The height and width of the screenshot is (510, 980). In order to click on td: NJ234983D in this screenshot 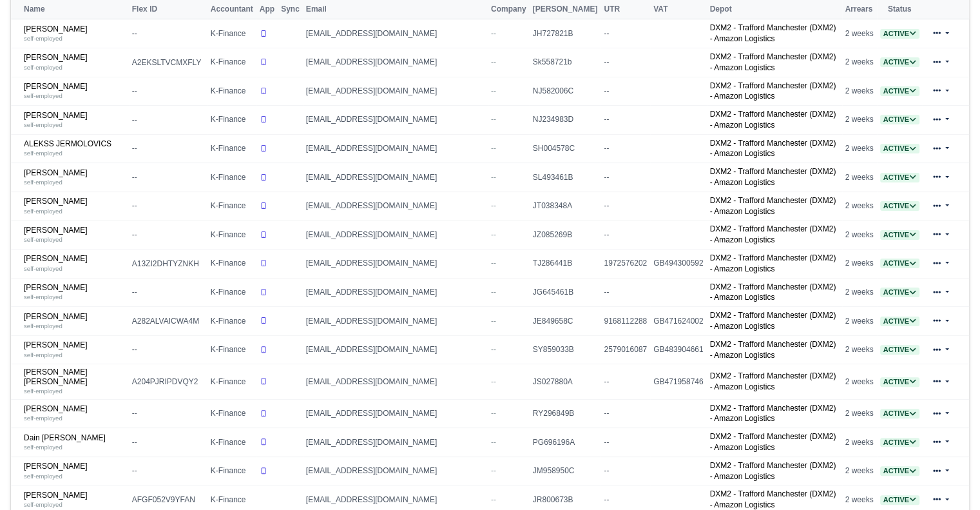, I will do `click(565, 120)`.